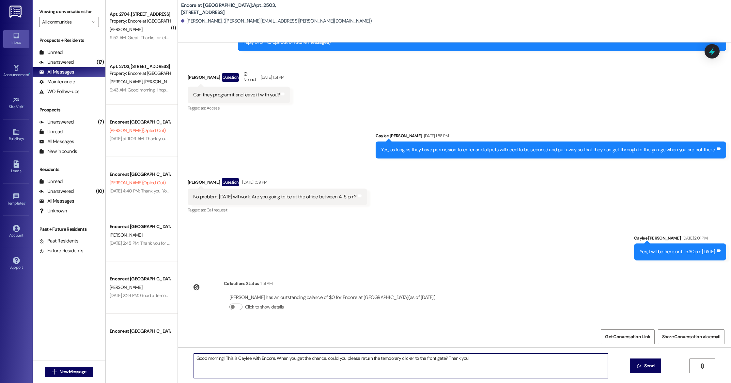 The image size is (731, 383). I want to click on button: Send, so click(646, 365).